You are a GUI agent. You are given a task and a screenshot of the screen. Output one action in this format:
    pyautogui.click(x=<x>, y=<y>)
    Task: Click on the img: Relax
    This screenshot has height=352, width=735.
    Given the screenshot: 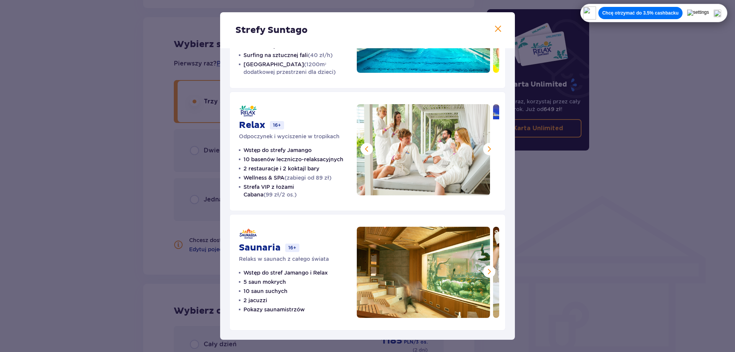 What is the action you would take?
    pyautogui.click(x=423, y=150)
    